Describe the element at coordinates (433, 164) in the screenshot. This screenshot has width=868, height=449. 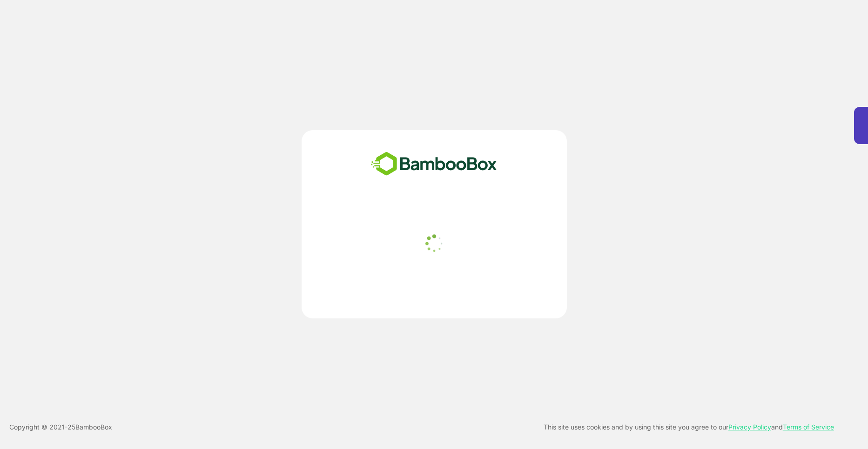
I see `img: bamboobox` at that location.